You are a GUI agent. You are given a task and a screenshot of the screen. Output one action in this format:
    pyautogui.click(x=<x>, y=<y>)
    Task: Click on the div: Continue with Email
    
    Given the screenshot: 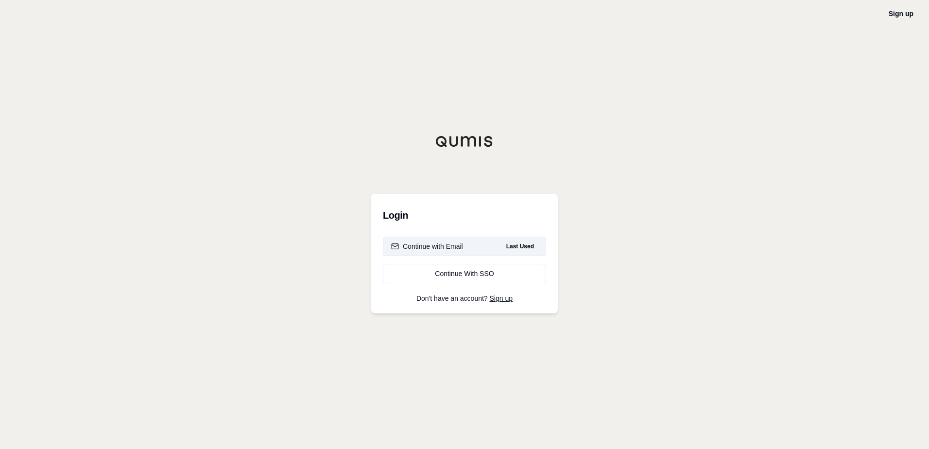 What is the action you would take?
    pyautogui.click(x=427, y=246)
    